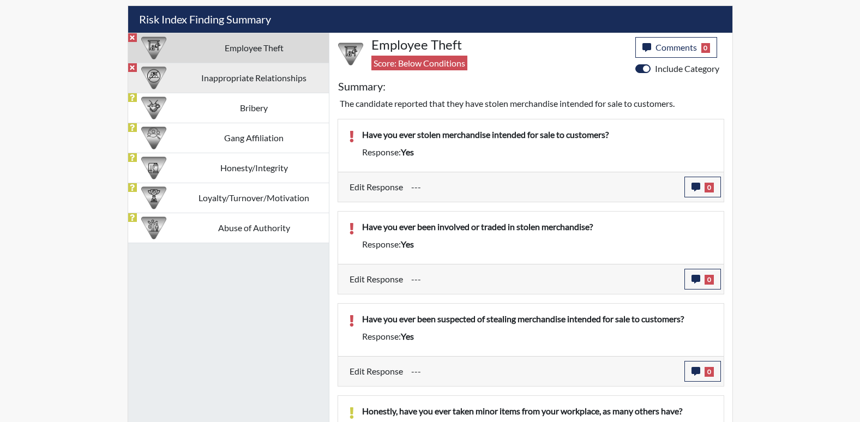 This screenshot has height=422, width=860. I want to click on td: Inappropriate Relationships, so click(254, 77).